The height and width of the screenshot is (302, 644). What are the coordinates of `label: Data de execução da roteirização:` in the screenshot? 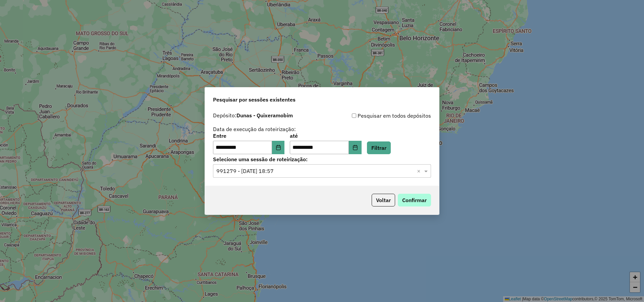 It's located at (254, 129).